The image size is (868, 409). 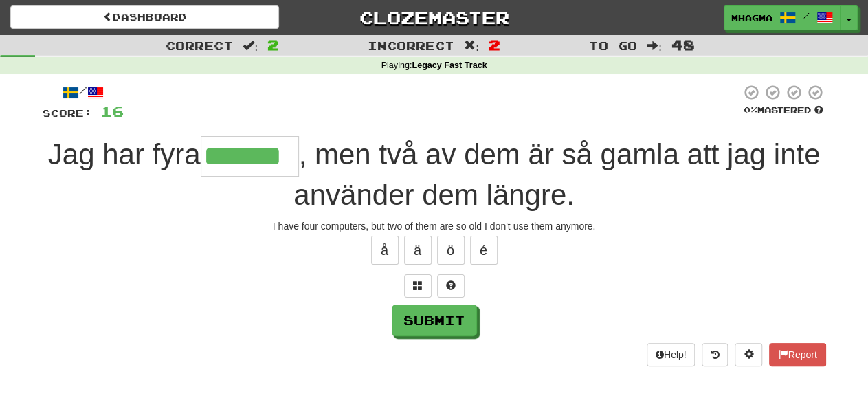 What do you see at coordinates (448, 65) in the screenshot?
I see `strong: Legacy Fast Track` at bounding box center [448, 65].